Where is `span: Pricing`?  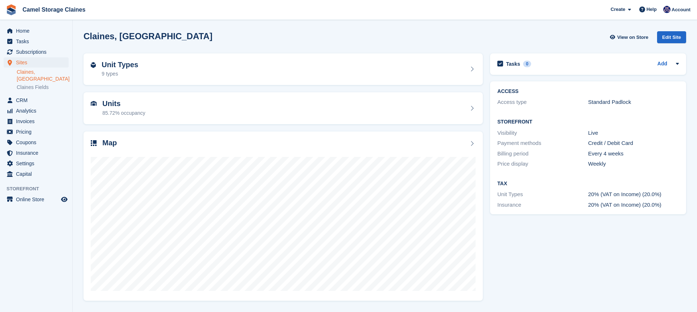
span: Pricing is located at coordinates (38, 132).